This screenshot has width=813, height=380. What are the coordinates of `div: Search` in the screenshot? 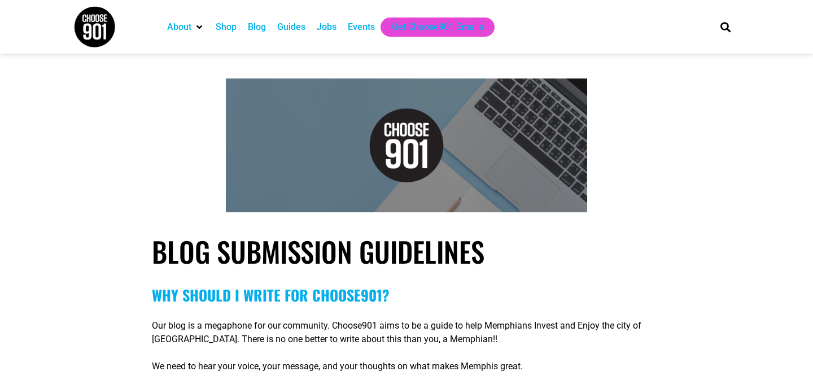 It's located at (726, 27).